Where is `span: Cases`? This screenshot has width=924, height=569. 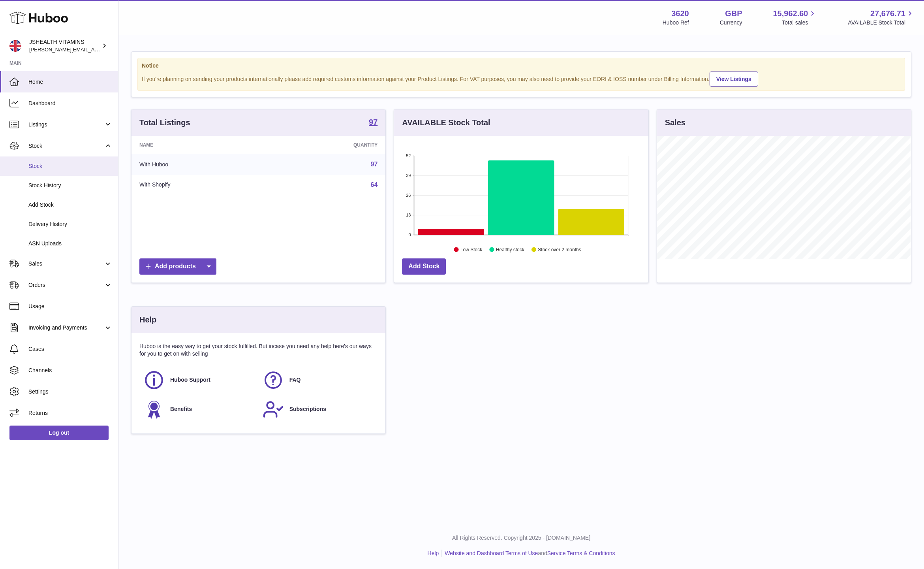 span: Cases is located at coordinates (71, 349).